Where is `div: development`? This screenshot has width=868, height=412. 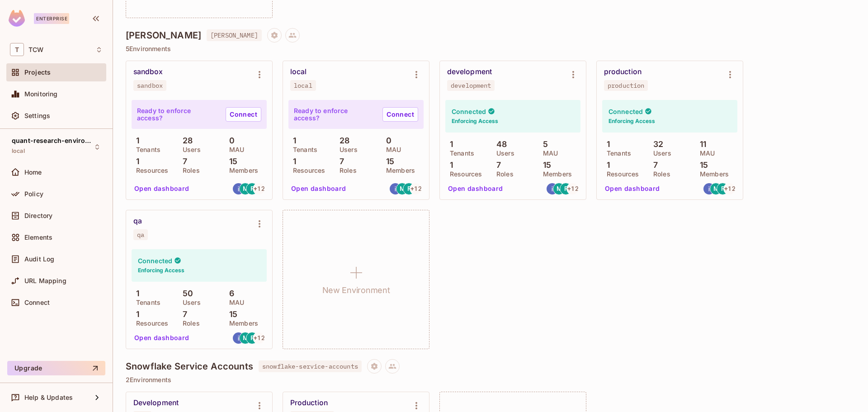
div: development is located at coordinates (470, 72).